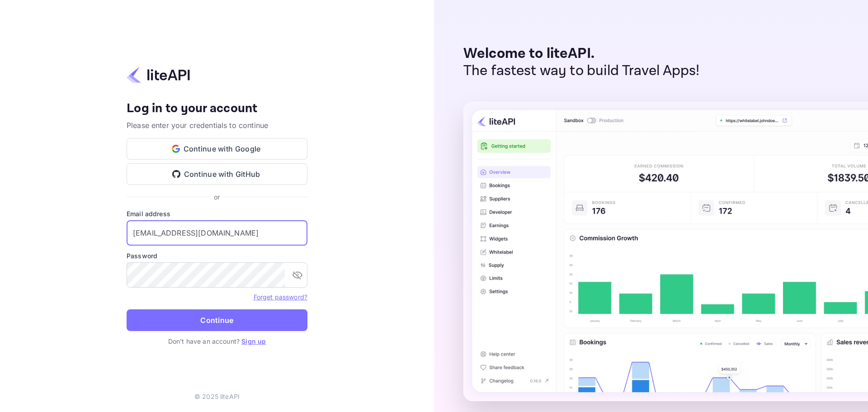 Image resolution: width=868 pixels, height=412 pixels. I want to click on h4: Log in to your account, so click(217, 108).